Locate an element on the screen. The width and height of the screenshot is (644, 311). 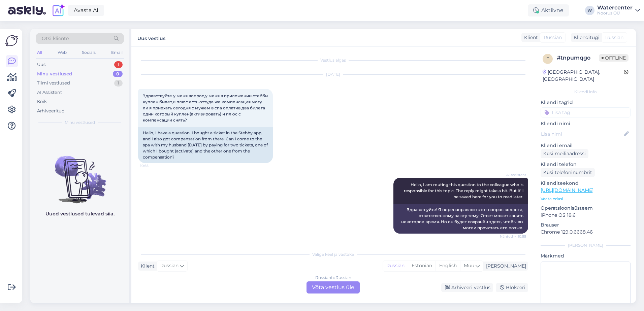
div: Valige keel ja vastake is located at coordinates (333, 254).